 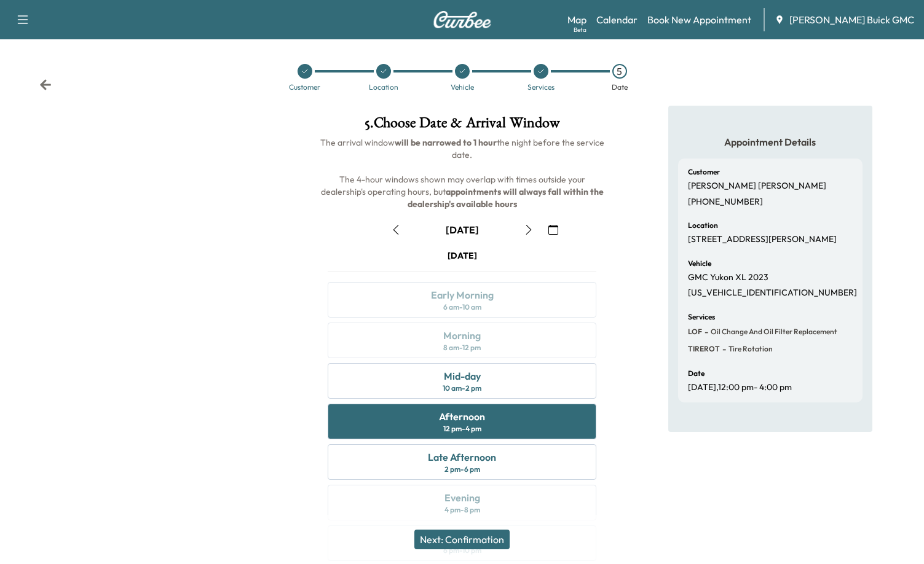 I want to click on h6: Services, so click(x=702, y=317).